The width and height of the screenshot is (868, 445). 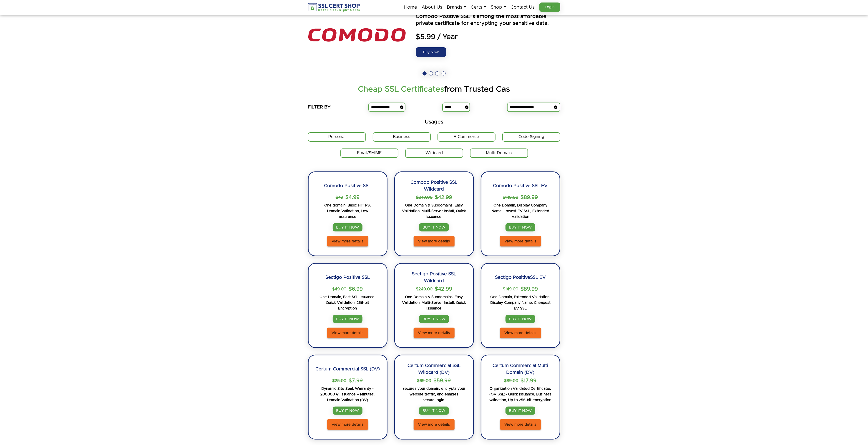 I want to click on a: Certs, so click(x=479, y=7).